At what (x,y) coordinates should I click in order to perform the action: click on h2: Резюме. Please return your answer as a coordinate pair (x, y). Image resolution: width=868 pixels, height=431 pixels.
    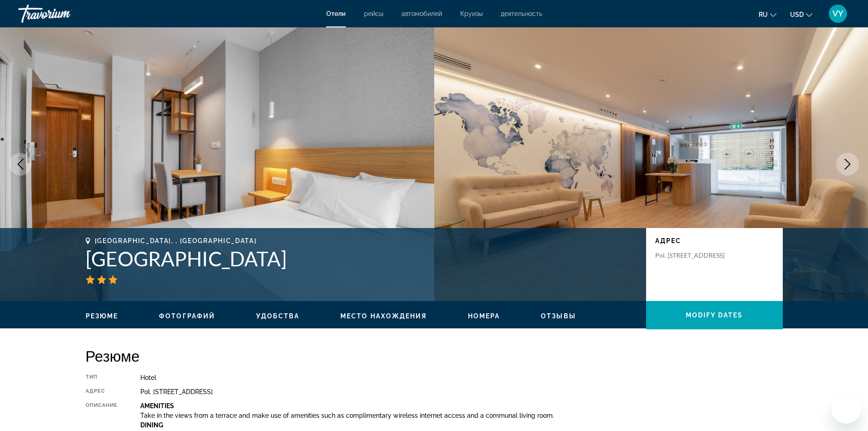
    Looking at the image, I should click on (434, 356).